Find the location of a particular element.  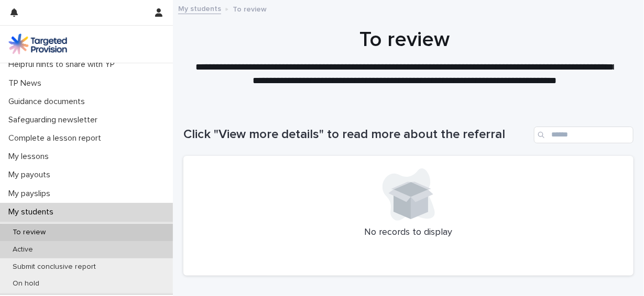

img: M5nRWzHhSzIhMunXDL62 is located at coordinates (38, 44).